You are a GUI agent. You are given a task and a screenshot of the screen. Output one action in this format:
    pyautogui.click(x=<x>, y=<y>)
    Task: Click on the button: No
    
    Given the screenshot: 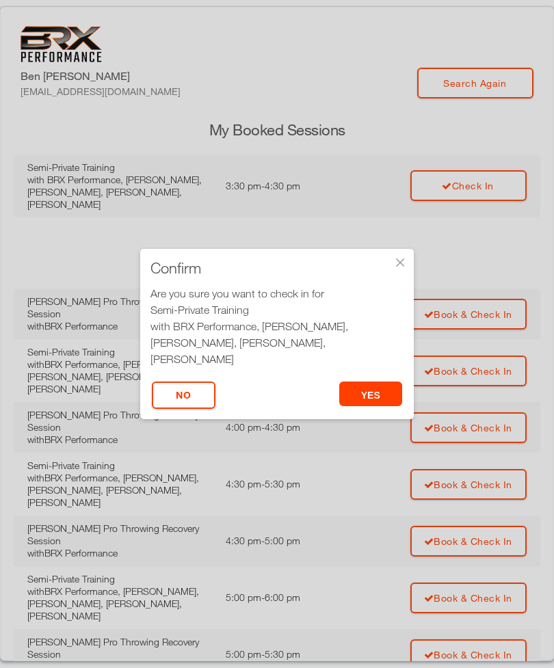 What is the action you would take?
    pyautogui.click(x=183, y=395)
    